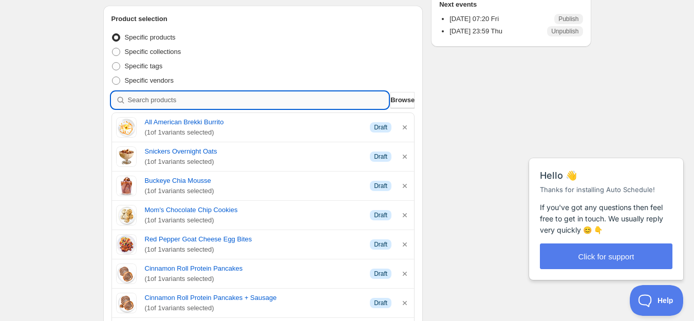 The width and height of the screenshot is (694, 321). I want to click on a: Cinnamon Roll Protein Pancakes, so click(253, 269).